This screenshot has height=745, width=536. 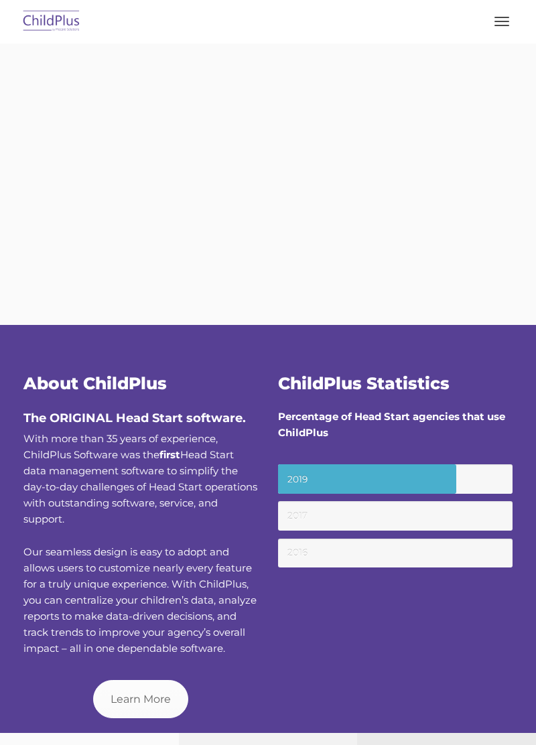 I want to click on span: The ORIGINAL Head Start software., so click(x=135, y=418).